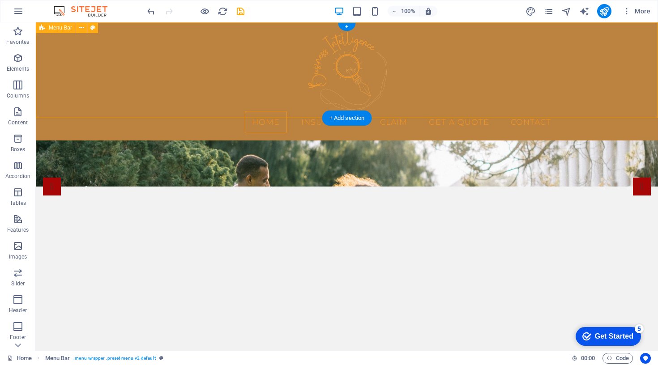  What do you see at coordinates (161, 358) in the screenshot?
I see `i: This element is a customizable preset` at bounding box center [161, 358].